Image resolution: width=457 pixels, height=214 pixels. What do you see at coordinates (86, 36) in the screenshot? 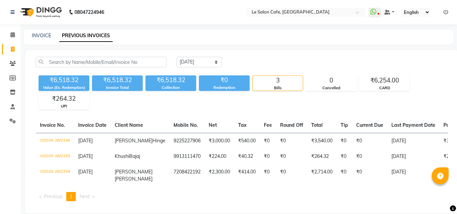
I see `a: PREVIOUS INVOICES` at bounding box center [86, 36].